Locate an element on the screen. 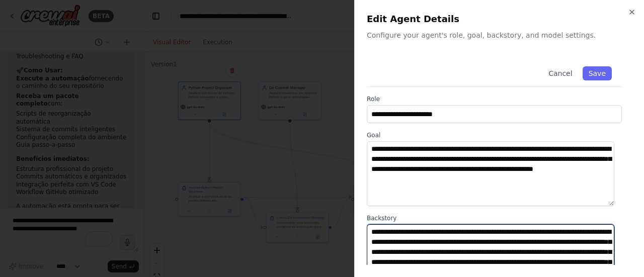  button: Save is located at coordinates (597, 73).